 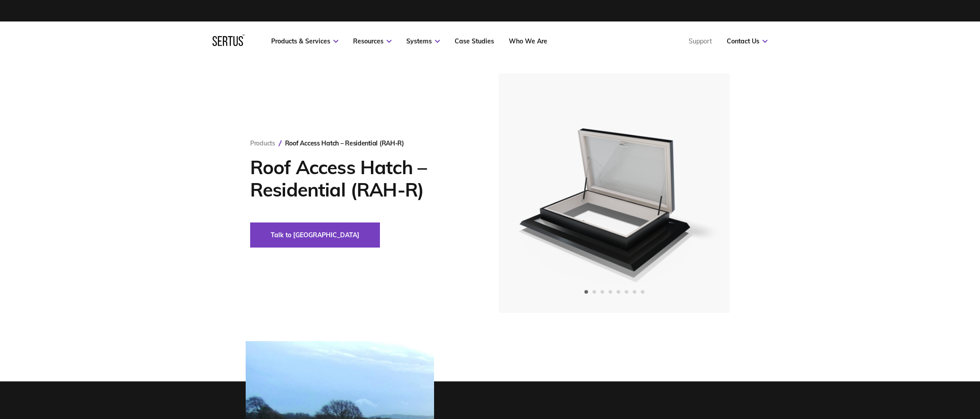 What do you see at coordinates (360, 178) in the screenshot?
I see `h1: Roof Access Hatch – Residential (RAH-R)` at bounding box center [360, 178].